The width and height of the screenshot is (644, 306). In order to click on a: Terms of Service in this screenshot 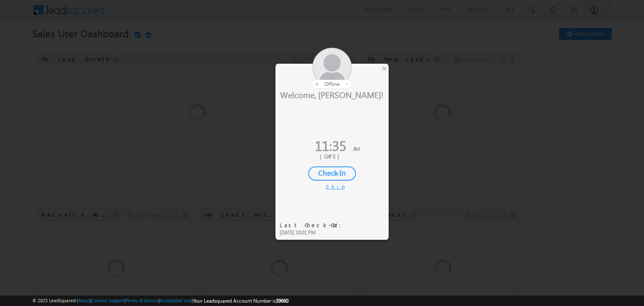, I will do `click(142, 300)`.